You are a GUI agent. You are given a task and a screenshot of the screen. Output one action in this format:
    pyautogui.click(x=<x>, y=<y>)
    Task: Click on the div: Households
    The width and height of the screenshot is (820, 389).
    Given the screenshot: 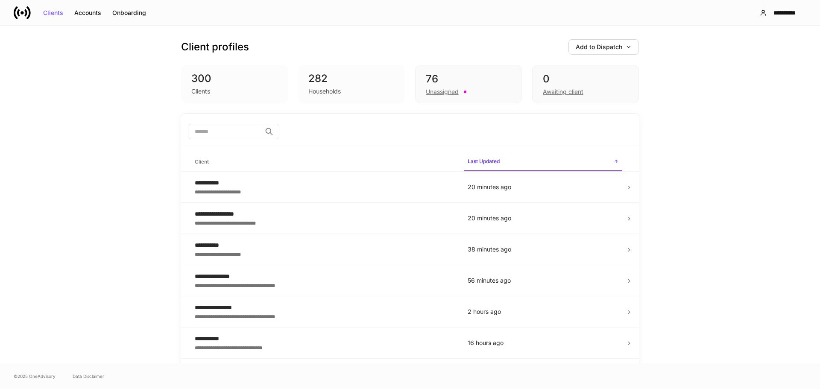 What is the action you would take?
    pyautogui.click(x=325, y=91)
    